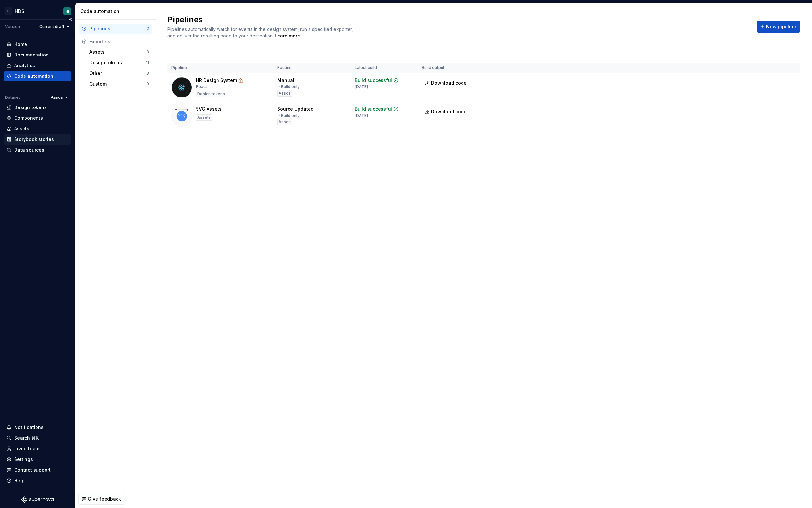 This screenshot has height=508, width=812. What do you see at coordinates (29, 150) in the screenshot?
I see `div: Data sources` at bounding box center [29, 150].